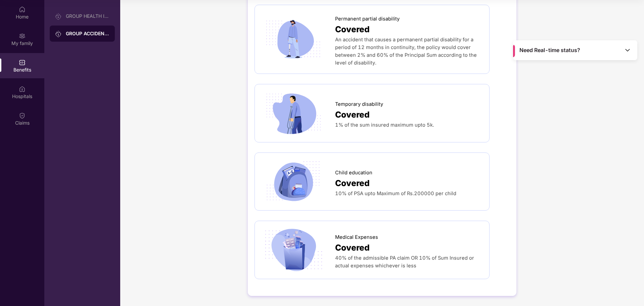 Image resolution: width=644 pixels, height=306 pixels. I want to click on img: svg+xml;base64,PHN2ZyBpZD0iSG9zcGl0YWxzIiB4bWxucz0iaHR0cDovL3d3dy53My5vcmcvMjAwMC9zdmciIHdpZHRoPS..., so click(22, 89).